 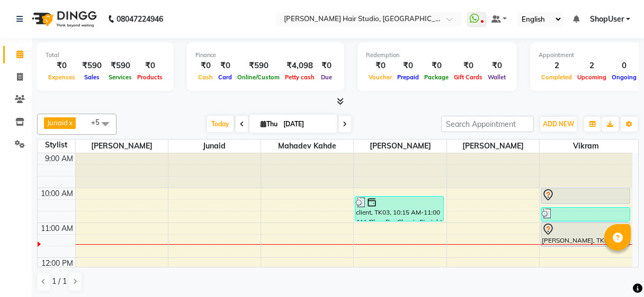 I want to click on span: 1 / 1, so click(x=59, y=282).